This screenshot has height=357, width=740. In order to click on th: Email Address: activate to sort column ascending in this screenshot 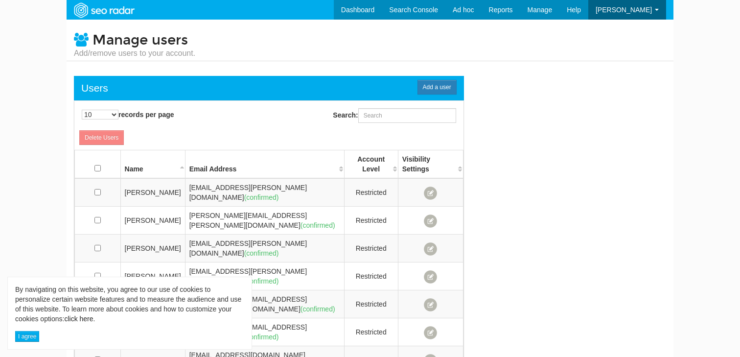, I will do `click(264, 164)`.